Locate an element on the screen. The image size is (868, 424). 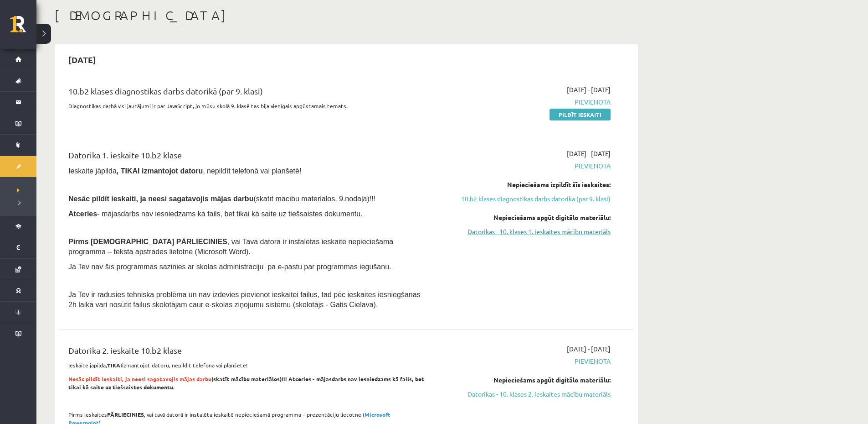
p: Diagnostikas darbā visi jautājumi ir par JavaScript, jo mūsu skolā 9. klasē tas bija vienīgais ap... is located at coordinates (246, 106).